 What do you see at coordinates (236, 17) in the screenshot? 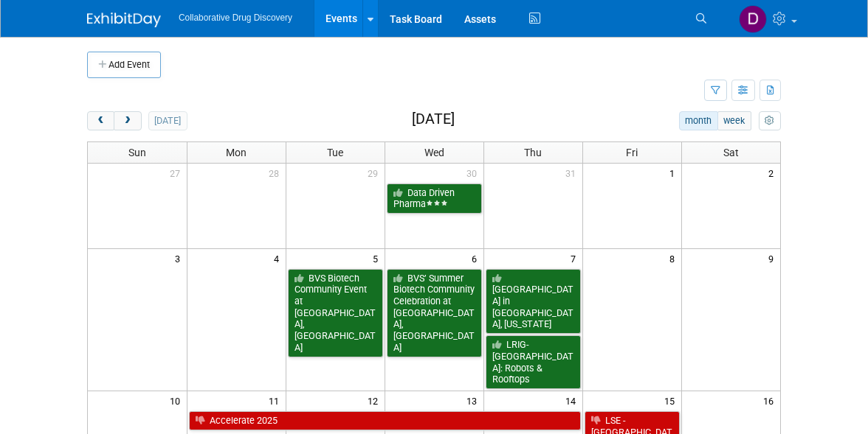
I see `span: Collaborative Drug Discovery` at bounding box center [236, 17].